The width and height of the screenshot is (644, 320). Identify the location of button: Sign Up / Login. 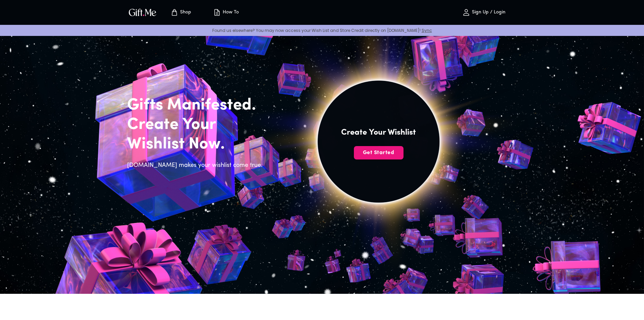
(484, 13).